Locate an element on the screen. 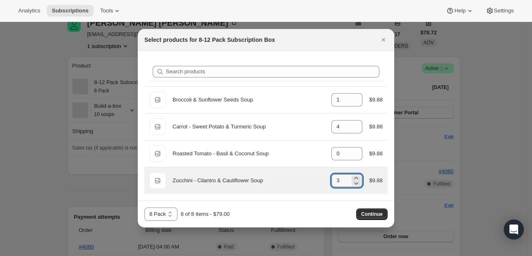 This screenshot has height=256, width=532. div: Zucchini - Cilantro & Cauliflower Soup is located at coordinates (249, 180).